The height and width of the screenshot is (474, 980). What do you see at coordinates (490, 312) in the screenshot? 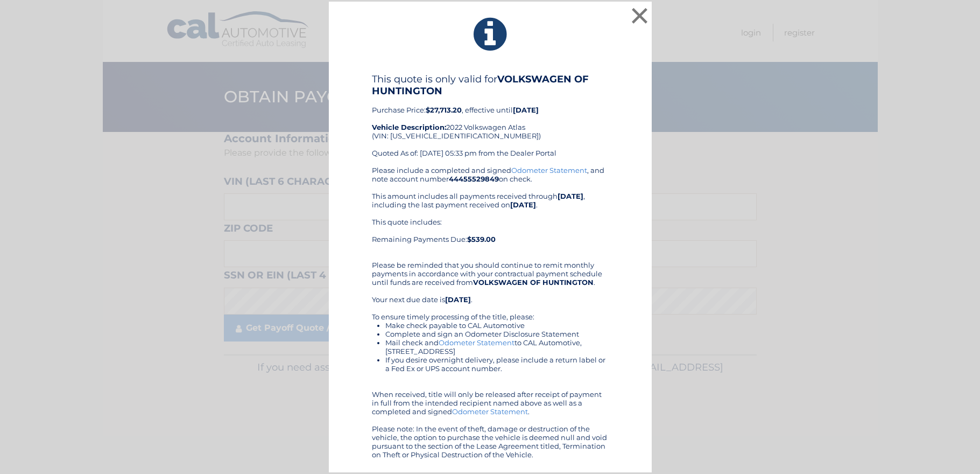
I see `div: Please include a completed and signed , and note account number on check. This amount includes al...` at bounding box center [490, 312].